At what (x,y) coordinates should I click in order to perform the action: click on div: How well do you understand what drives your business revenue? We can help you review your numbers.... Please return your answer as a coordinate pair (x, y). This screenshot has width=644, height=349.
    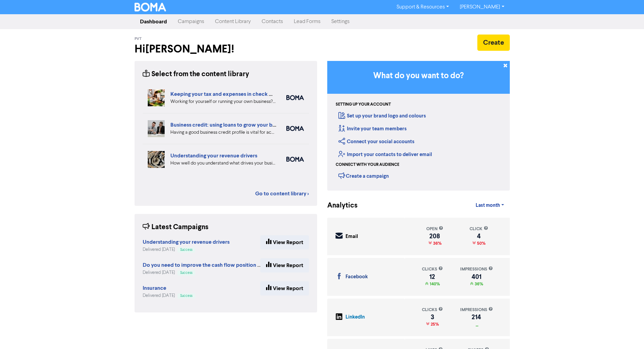
    Looking at the image, I should click on (223, 163).